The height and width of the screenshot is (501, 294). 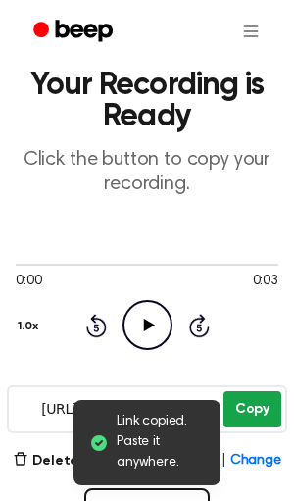 I want to click on button: Open menu, so click(x=251, y=31).